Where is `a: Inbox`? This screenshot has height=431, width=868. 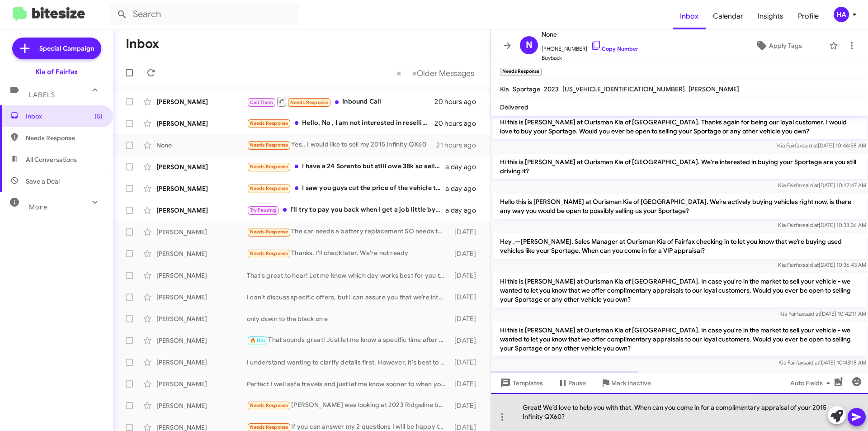
a: Inbox is located at coordinates (690, 17).